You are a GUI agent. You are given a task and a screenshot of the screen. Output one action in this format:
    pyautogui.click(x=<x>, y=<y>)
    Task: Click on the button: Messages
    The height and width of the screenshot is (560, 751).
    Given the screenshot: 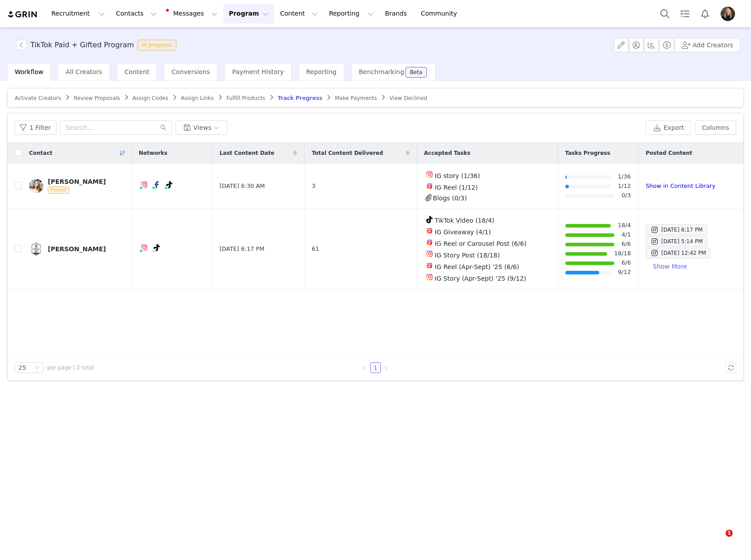 What is the action you would take?
    pyautogui.click(x=193, y=14)
    